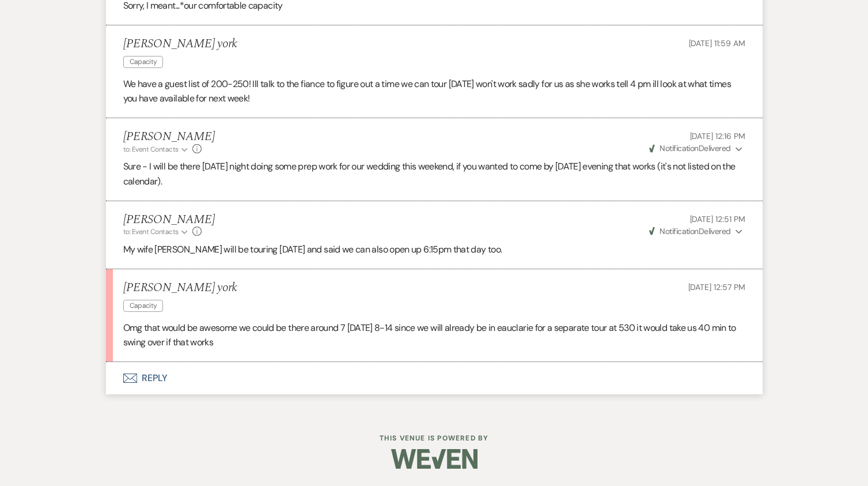 This screenshot has height=486, width=868. Describe the element at coordinates (434, 378) in the screenshot. I see `button: Reply` at that location.